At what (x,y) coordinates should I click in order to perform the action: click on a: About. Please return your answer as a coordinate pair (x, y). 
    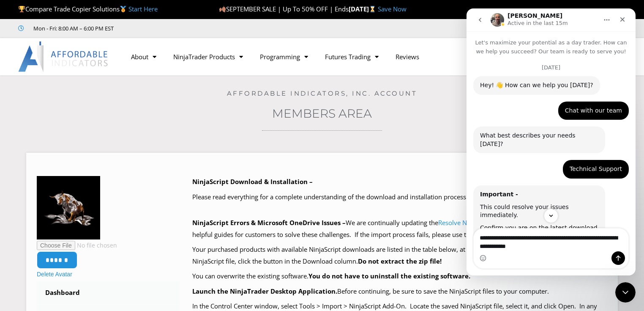
    Looking at the image, I should click on (144, 57).